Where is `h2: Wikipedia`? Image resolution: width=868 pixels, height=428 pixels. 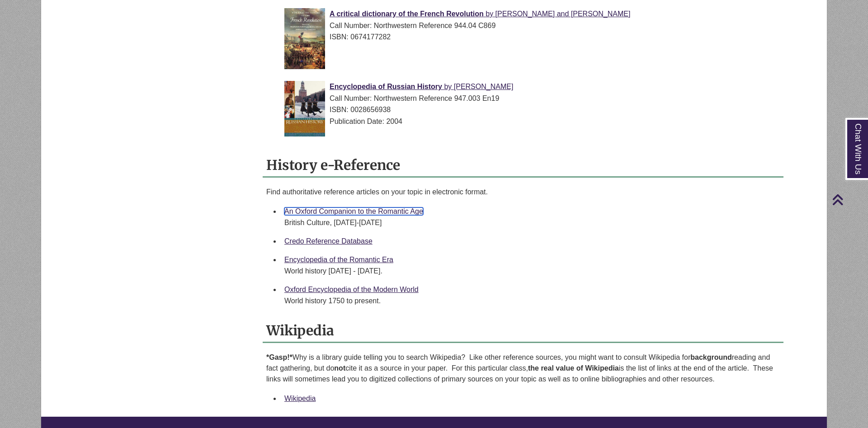
h2: Wikipedia is located at coordinates (523, 331).